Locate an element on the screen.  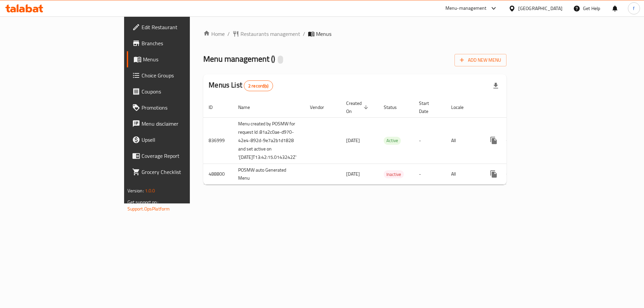
span: 1.0.0 is located at coordinates (150, 191).